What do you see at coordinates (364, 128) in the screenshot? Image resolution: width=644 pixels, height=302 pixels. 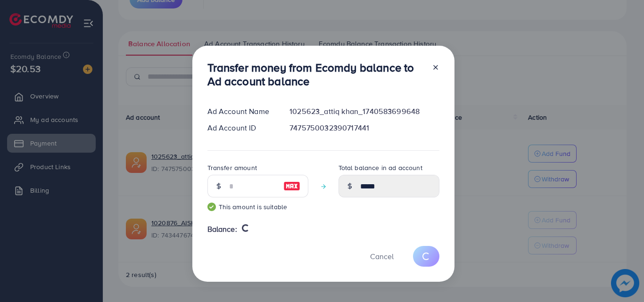 I see `div: 7475750032390717441` at bounding box center [364, 128].